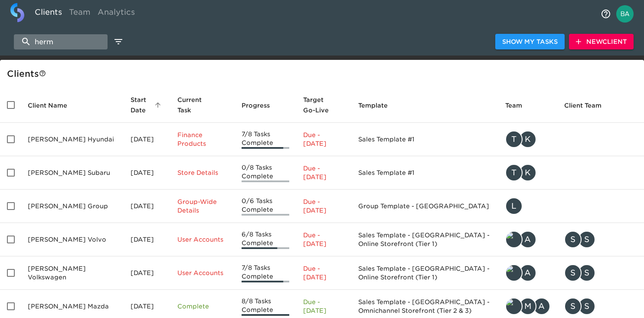 This screenshot has width=644, height=318. I want to click on button: Show My Tasks, so click(531, 41).